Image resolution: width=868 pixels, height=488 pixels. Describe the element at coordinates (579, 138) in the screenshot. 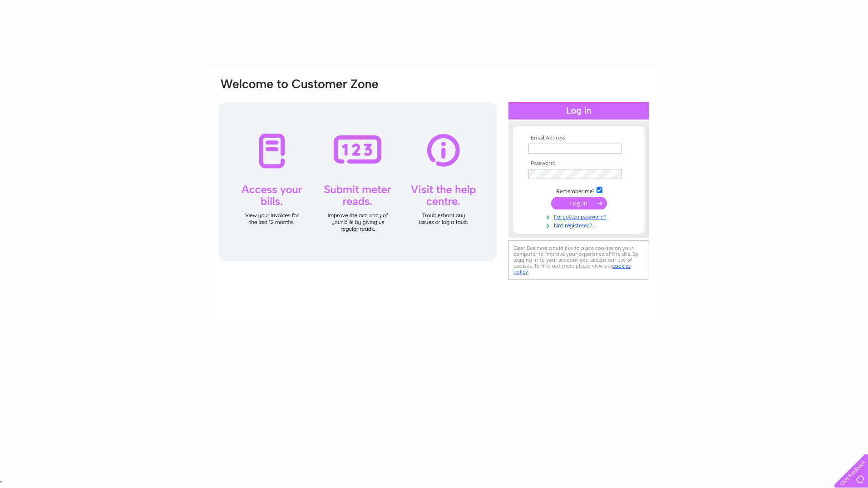

I see `th: Email Address:` at that location.